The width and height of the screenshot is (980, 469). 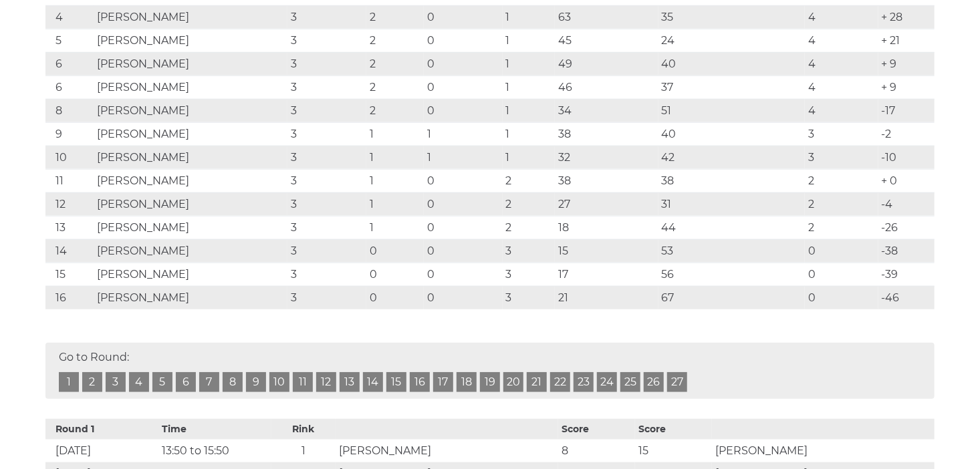 What do you see at coordinates (490, 371) in the screenshot?
I see `div: Go to Round:` at bounding box center [490, 371].